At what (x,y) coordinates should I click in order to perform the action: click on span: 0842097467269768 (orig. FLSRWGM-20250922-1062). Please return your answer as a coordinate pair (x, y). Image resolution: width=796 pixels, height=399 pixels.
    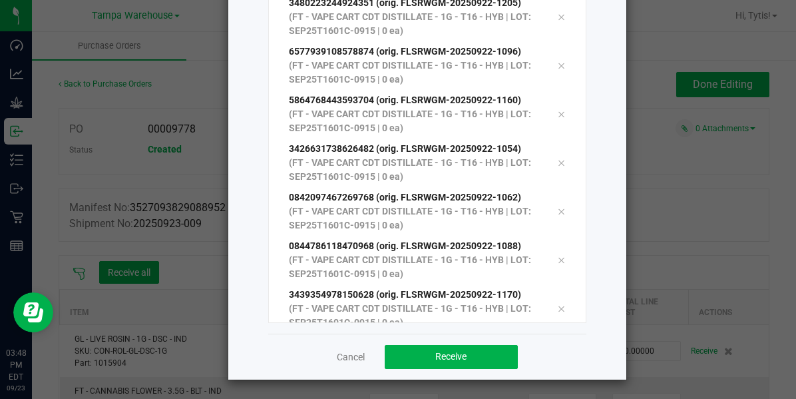
    Looking at the image, I should click on (405, 197).